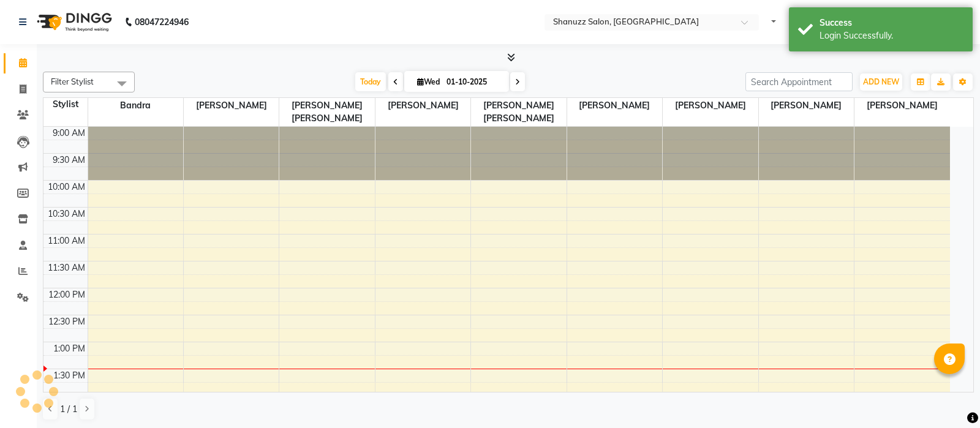 The width and height of the screenshot is (980, 428). What do you see at coordinates (66, 294) in the screenshot?
I see `div: 12:00 PM` at bounding box center [66, 294].